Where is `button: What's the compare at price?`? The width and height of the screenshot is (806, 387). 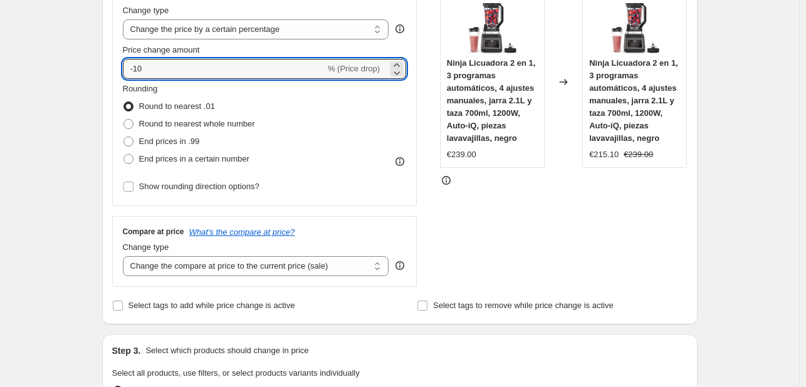 button: What's the compare at price? is located at coordinates (242, 232).